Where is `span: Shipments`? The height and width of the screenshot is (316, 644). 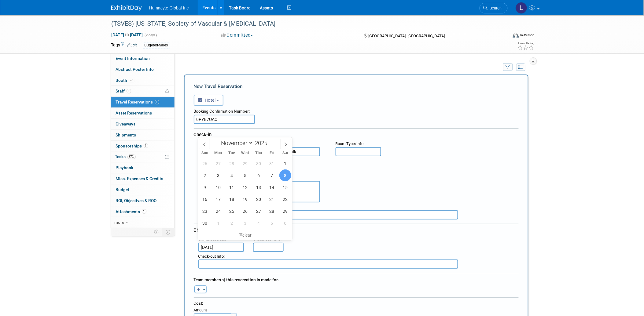
span: Shipments is located at coordinates (126, 135).